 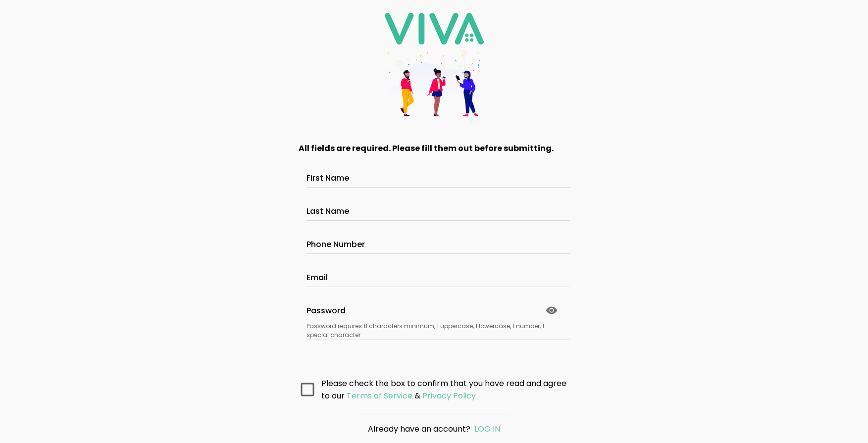 I want to click on ion-text: Terms of Service, so click(x=379, y=395).